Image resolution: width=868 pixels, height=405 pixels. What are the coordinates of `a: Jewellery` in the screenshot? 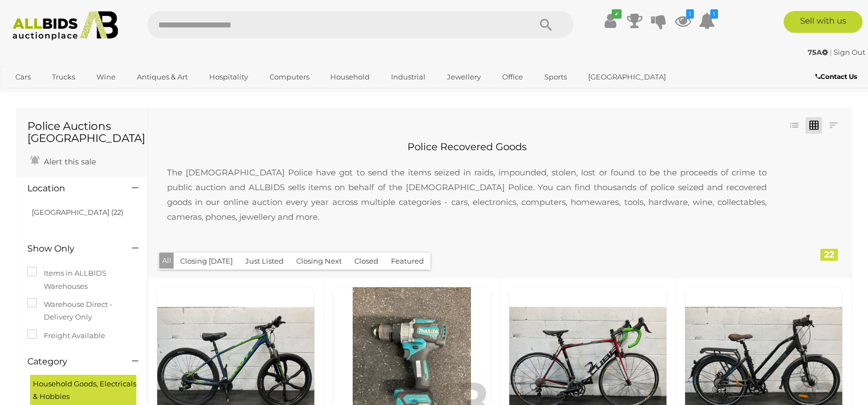 It's located at (464, 77).